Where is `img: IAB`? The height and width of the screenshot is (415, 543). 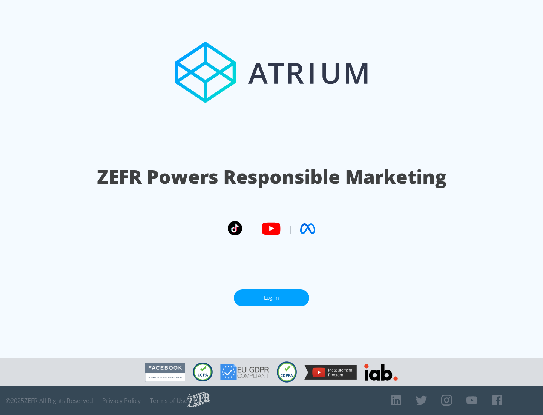
img: IAB is located at coordinates (381, 372).